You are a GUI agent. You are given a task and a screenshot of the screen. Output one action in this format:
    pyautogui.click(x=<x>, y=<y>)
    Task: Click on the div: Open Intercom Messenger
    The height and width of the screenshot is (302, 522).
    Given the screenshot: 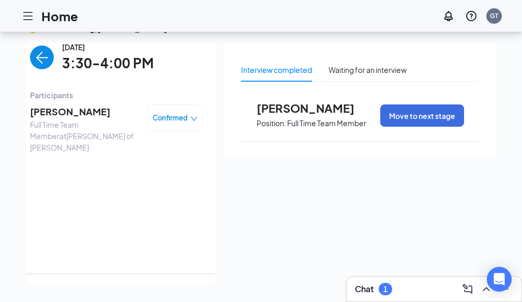 What is the action you would take?
    pyautogui.click(x=499, y=279)
    